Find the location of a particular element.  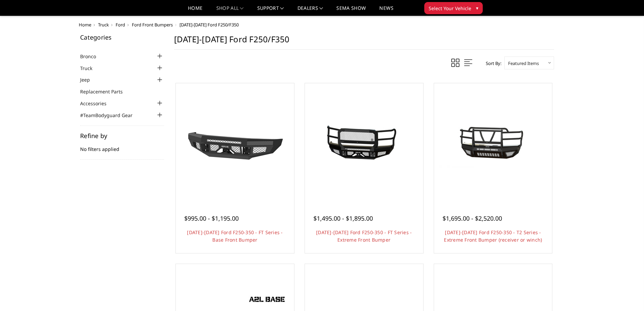

img: 2017-2022 Ford F250-350 - FT Series - Base Front Bumper is located at coordinates (235, 143).